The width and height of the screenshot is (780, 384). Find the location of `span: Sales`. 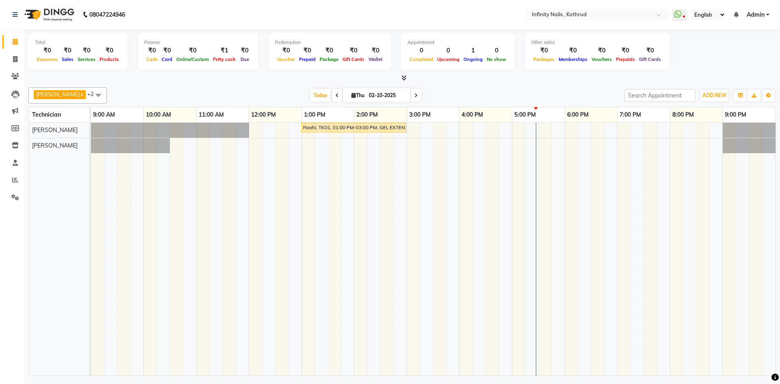

span: Sales is located at coordinates (67, 59).